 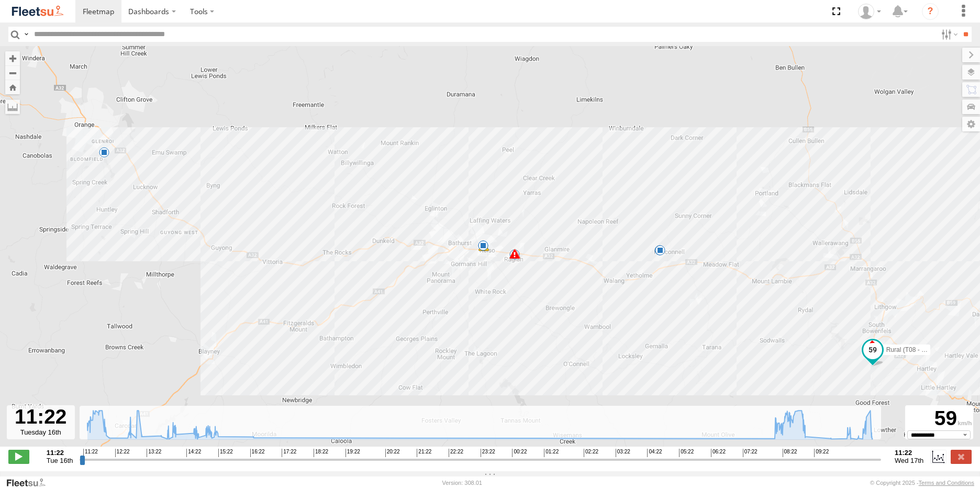 What do you see at coordinates (790, 452) in the screenshot?
I see `span: 08:22` at bounding box center [790, 452].